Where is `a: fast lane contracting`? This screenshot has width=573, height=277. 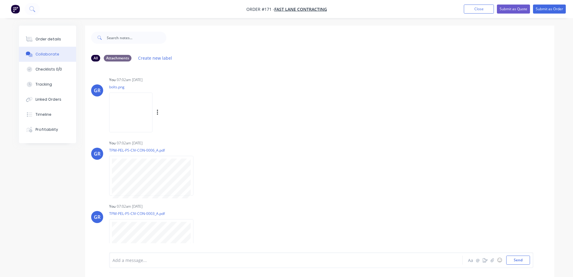 a: fast lane contracting is located at coordinates (301, 9).